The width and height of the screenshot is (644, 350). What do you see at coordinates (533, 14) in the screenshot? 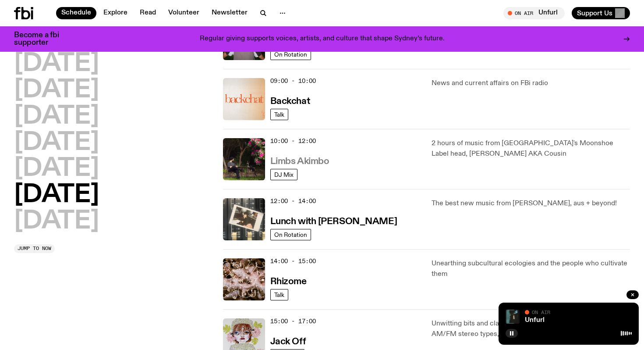
I see `button: On AirUnfurl` at bounding box center [533, 14].